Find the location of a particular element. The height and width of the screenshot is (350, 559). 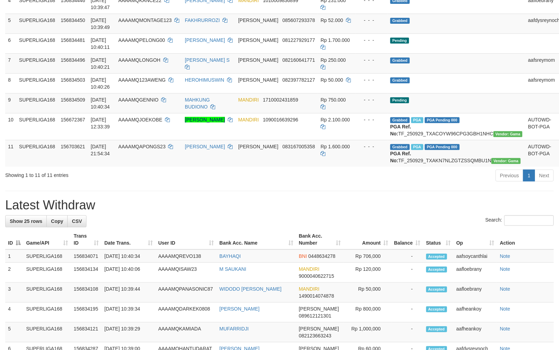

span: CSV is located at coordinates (77, 221).